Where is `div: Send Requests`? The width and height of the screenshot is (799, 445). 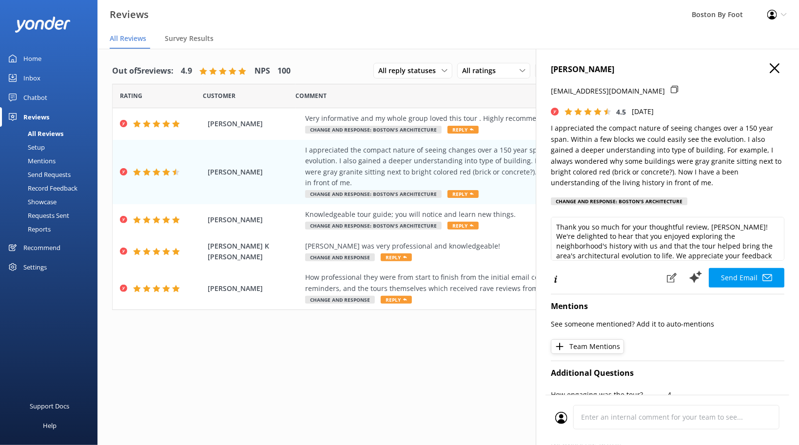 div: Send Requests is located at coordinates (38, 175).